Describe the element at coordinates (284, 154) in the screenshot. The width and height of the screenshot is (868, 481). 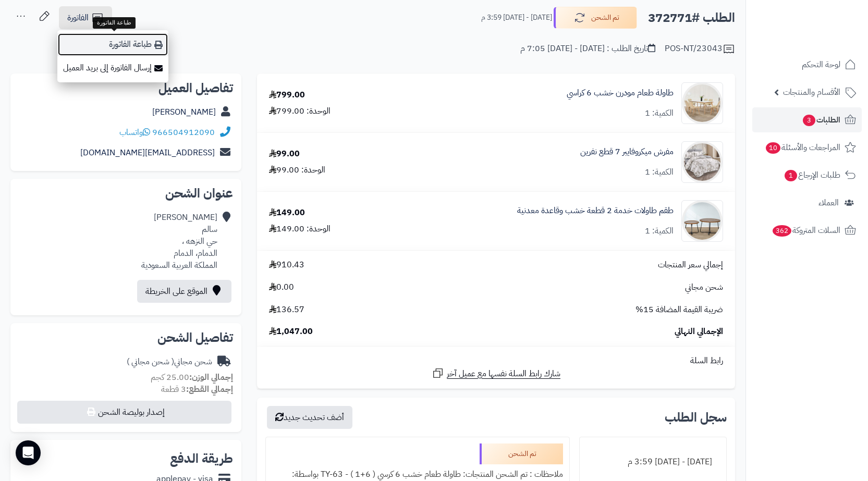
I see `div: 99.00` at that location.